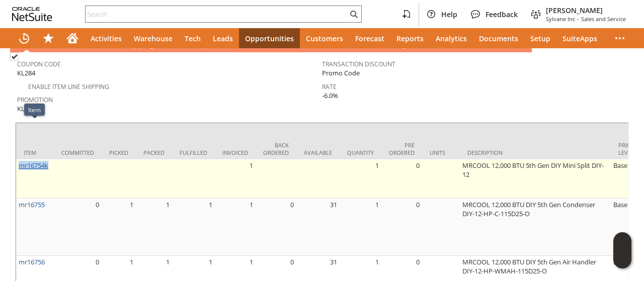 Image resolution: width=644 pixels, height=281 pixels. What do you see at coordinates (235, 152) in the screenshot?
I see `div: Invoiced` at bounding box center [235, 152].